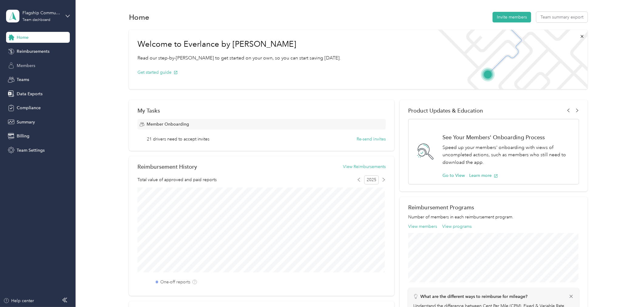  Describe the element at coordinates (507, 155) in the screenshot. I see `p: Speed up your members' onboarding with views of uncompleted actions, such as members who still ne...` at that location.